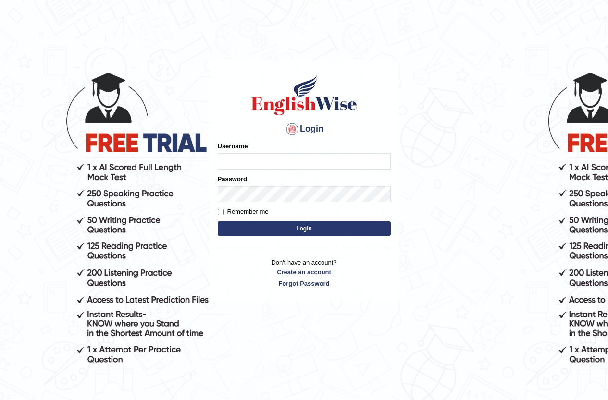 Image resolution: width=608 pixels, height=400 pixels. Describe the element at coordinates (233, 146) in the screenshot. I see `label: Username` at that location.